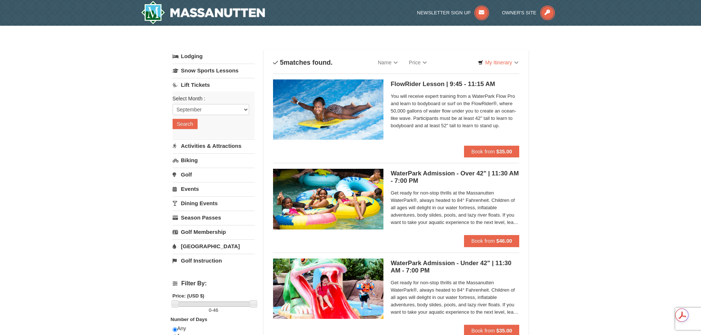 This screenshot has height=335, width=701. What do you see at coordinates (214, 85) in the screenshot?
I see `a: Lift Tickets` at bounding box center [214, 85].